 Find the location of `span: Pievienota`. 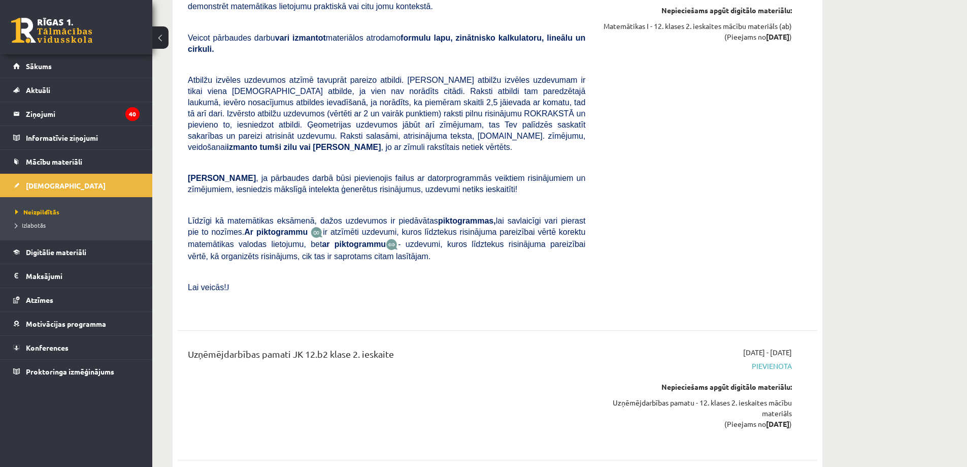

span: Pievienota is located at coordinates (696, 366).